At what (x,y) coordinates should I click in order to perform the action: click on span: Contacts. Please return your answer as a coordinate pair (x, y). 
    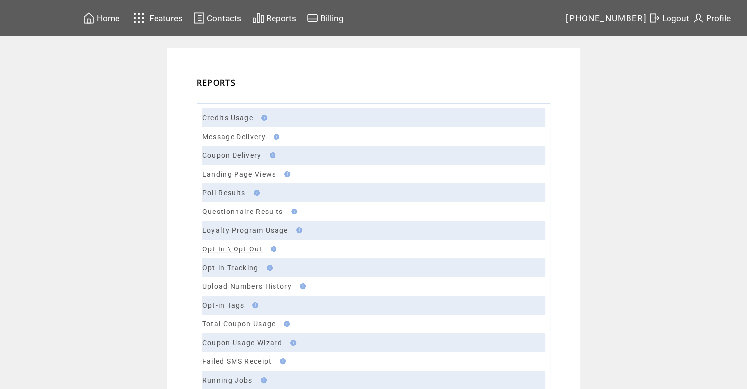
    Looking at the image, I should click on (224, 18).